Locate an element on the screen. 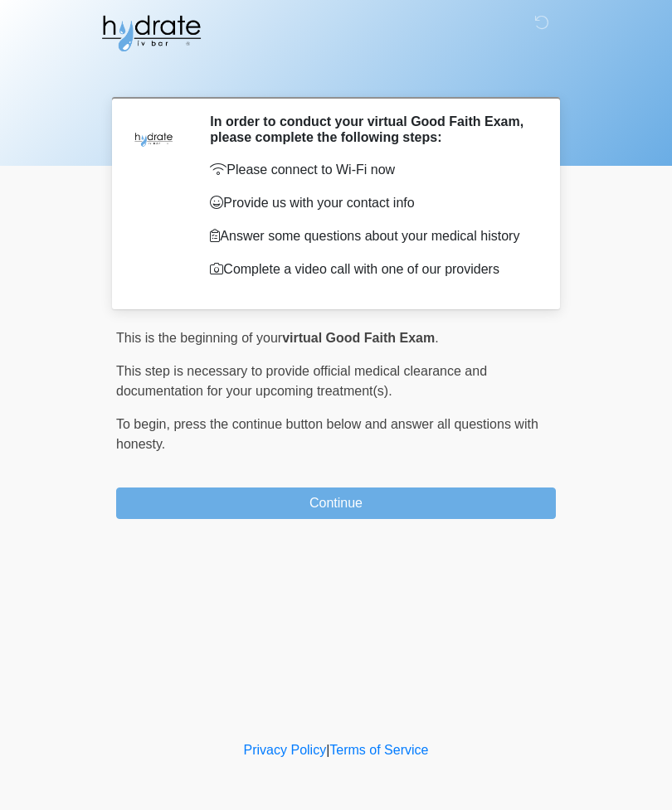 The width and height of the screenshot is (672, 810). h2: In order to conduct your virtual Good Faith Exam, please complete the following steps: is located at coordinates (370, 129).